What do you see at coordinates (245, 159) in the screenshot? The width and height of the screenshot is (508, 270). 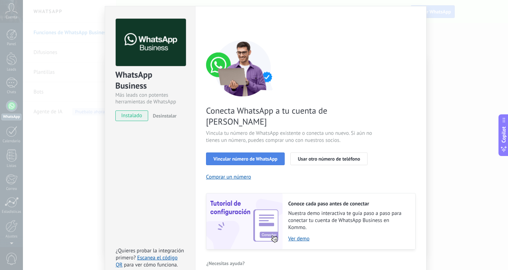 I see `button: Vincular número de WhatsApp` at bounding box center [245, 159].